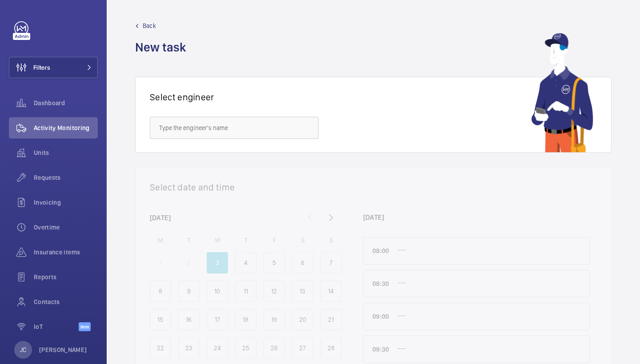 This screenshot has width=640, height=364. What do you see at coordinates (85, 327) in the screenshot?
I see `span: Beta` at bounding box center [85, 327].